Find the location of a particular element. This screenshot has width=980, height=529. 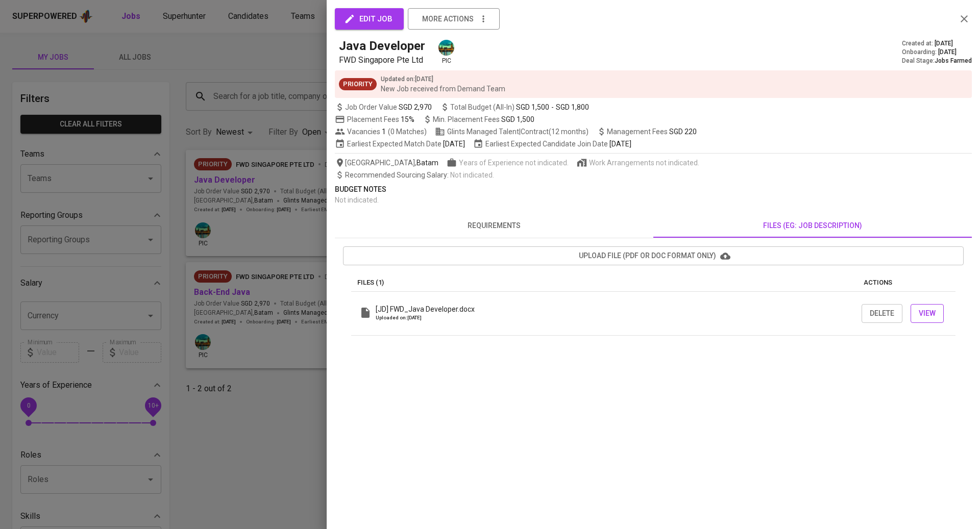

span: SGD 2,970 is located at coordinates (415, 107).